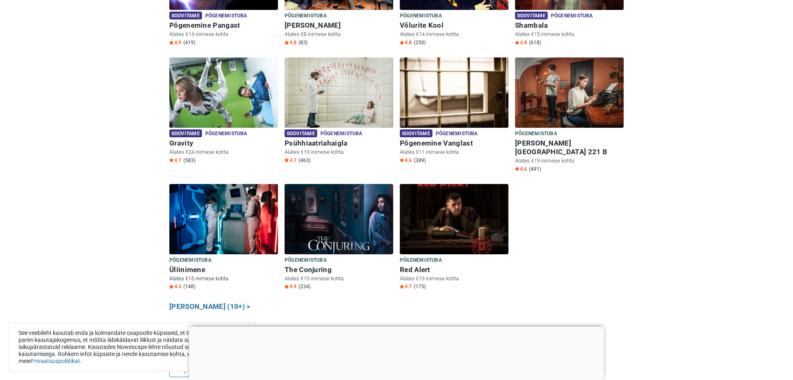 The image size is (793, 380). I want to click on h6: Põgenemine Pangast, so click(223, 25).